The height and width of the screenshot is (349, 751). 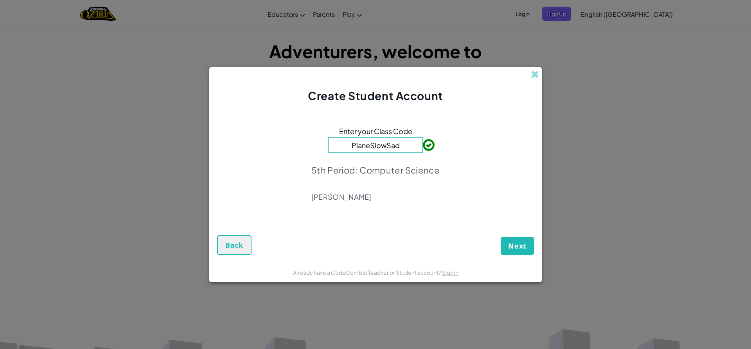 I want to click on span: Back, so click(x=234, y=245).